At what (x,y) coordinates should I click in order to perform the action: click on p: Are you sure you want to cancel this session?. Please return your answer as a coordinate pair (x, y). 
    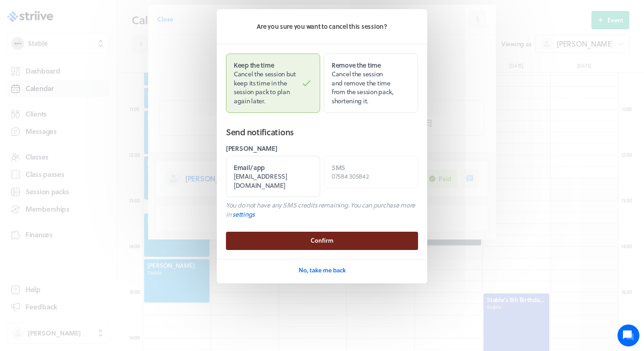
    Looking at the image, I should click on (322, 27).